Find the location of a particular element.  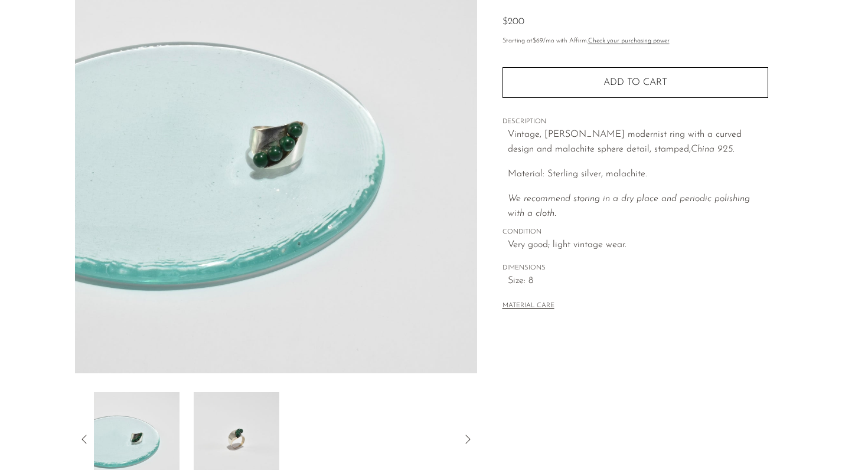

span: DIMENSIONS is located at coordinates (635, 268).